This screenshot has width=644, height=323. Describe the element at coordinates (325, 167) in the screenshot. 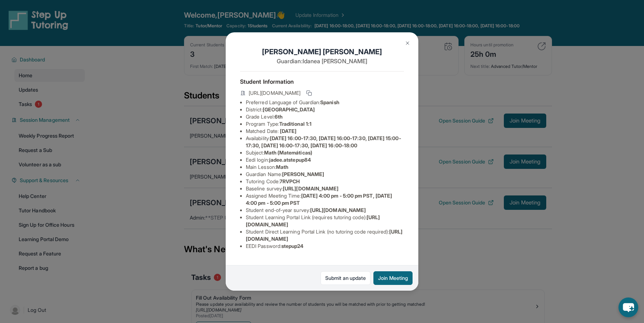

I see `li: Main Lesson :` at that location.